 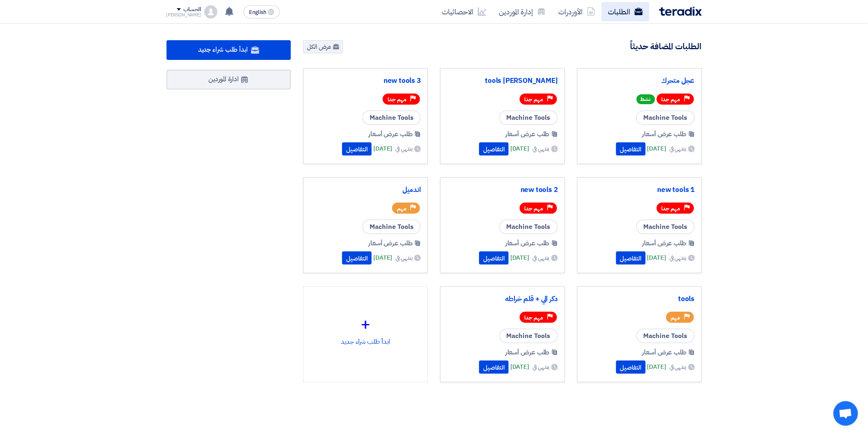 I want to click on span: ابدأ طلب شراء جديد, so click(x=223, y=50).